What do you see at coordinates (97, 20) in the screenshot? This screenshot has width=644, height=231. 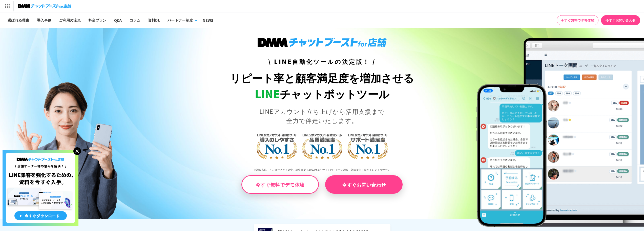 I see `a: 料金プラン` at bounding box center [97, 20].